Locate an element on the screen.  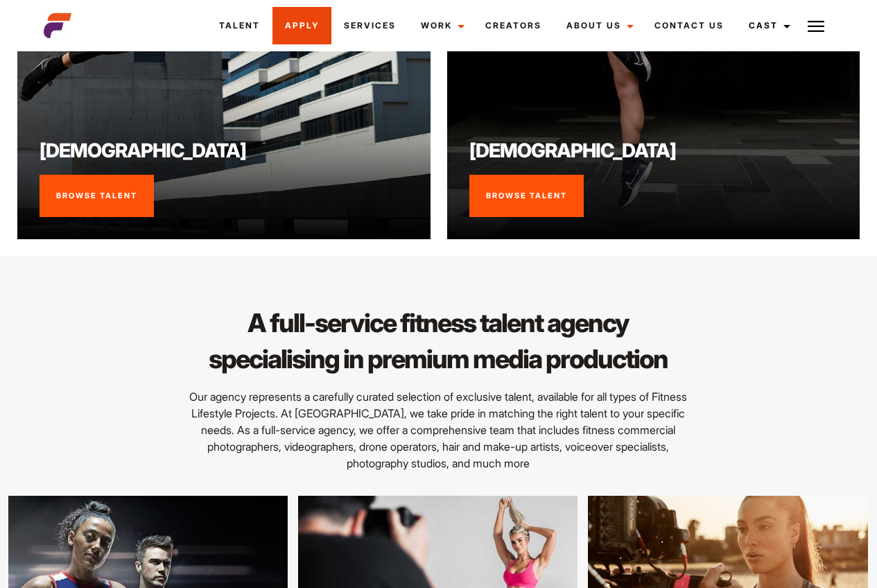
a: Work is located at coordinates (440, 25).